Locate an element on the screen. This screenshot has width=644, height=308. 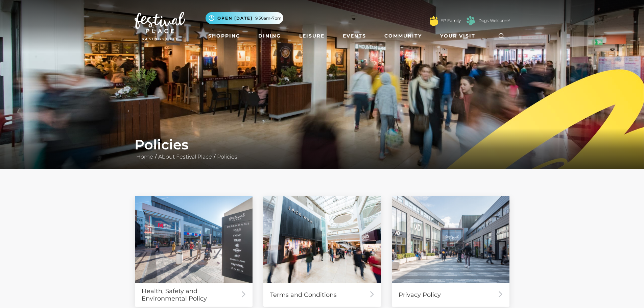
a: Leisure is located at coordinates (312, 36).